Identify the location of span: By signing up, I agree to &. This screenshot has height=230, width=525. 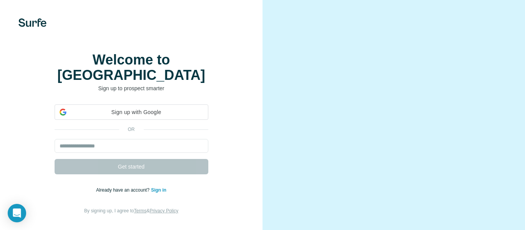
(131, 211).